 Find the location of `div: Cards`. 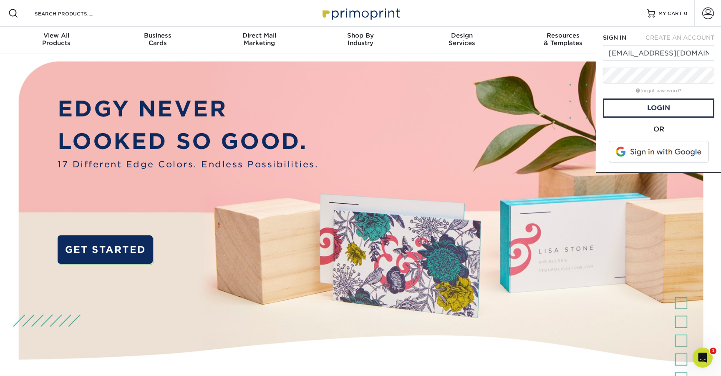

div: Cards is located at coordinates (158, 39).